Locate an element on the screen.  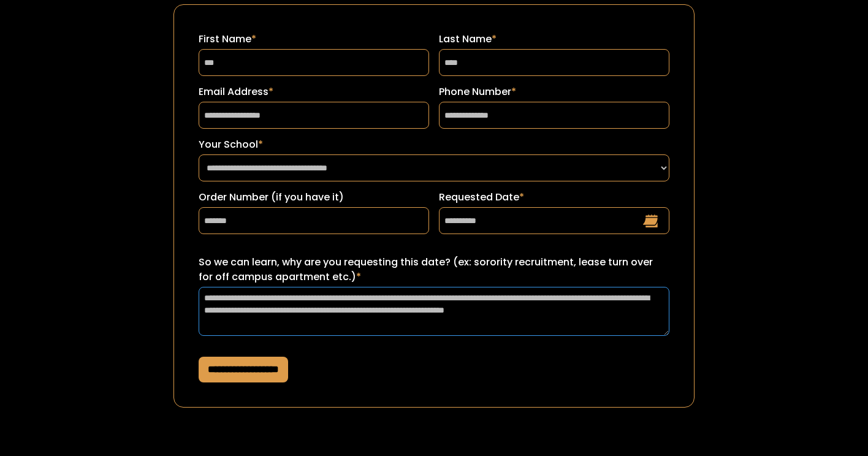
label: So we can learn, why are you requesting this date? (ex: sorority recruitment, lease turn over for... is located at coordinates (434, 270).